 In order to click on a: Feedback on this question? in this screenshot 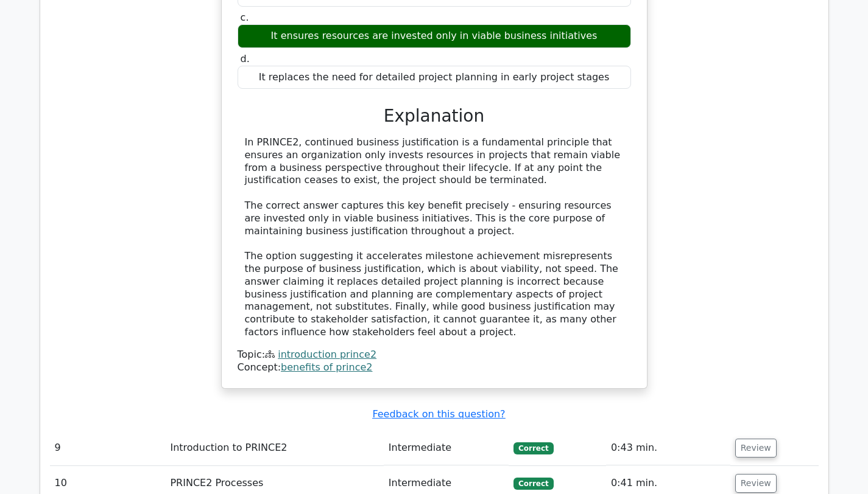, I will do `click(439, 414)`.